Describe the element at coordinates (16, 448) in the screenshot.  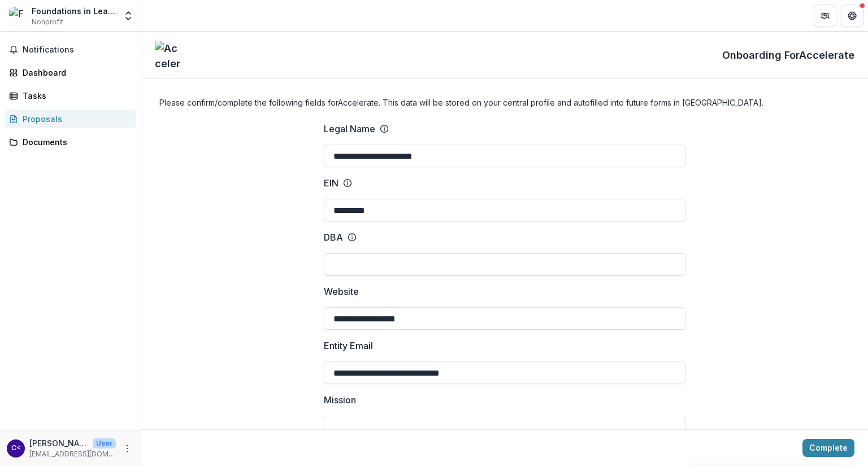
I see `div: Carolyn Brown <cbrown@foundations-learning.com> <cbrown@foundations-learning.com>` at that location.